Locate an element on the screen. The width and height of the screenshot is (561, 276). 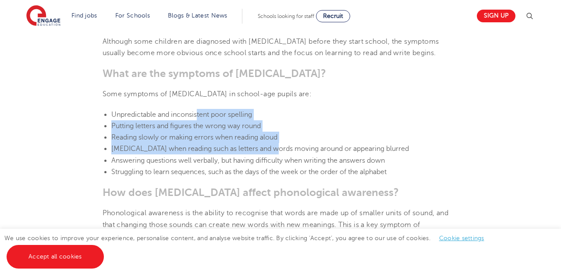
a: Recruit is located at coordinates (333, 16).